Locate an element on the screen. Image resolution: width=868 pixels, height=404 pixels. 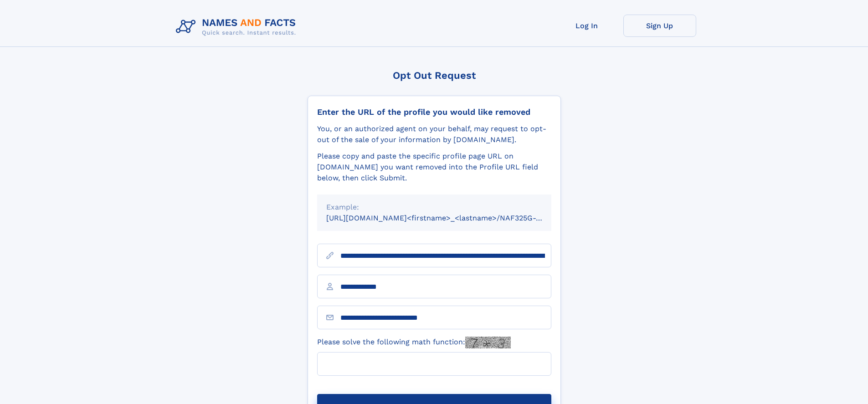
div: Opt Out Request is located at coordinates (434, 75).